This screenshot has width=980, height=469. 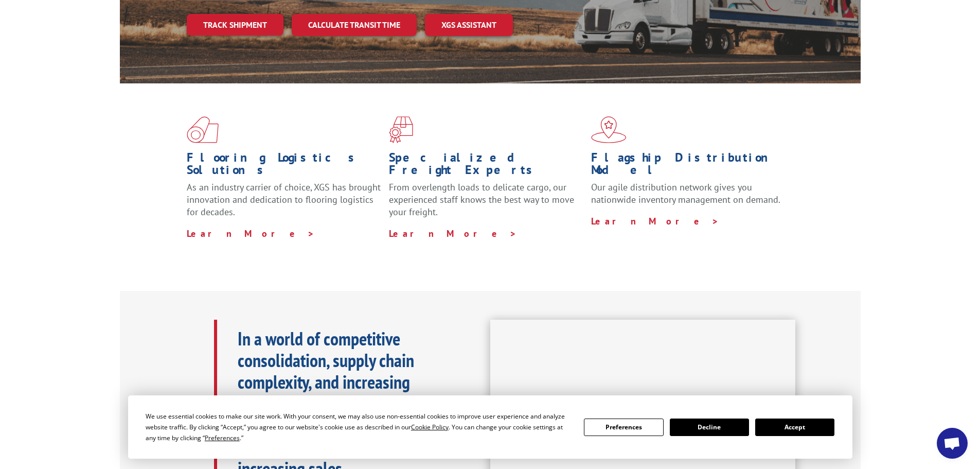 I want to click on button: Accept, so click(x=795, y=427).